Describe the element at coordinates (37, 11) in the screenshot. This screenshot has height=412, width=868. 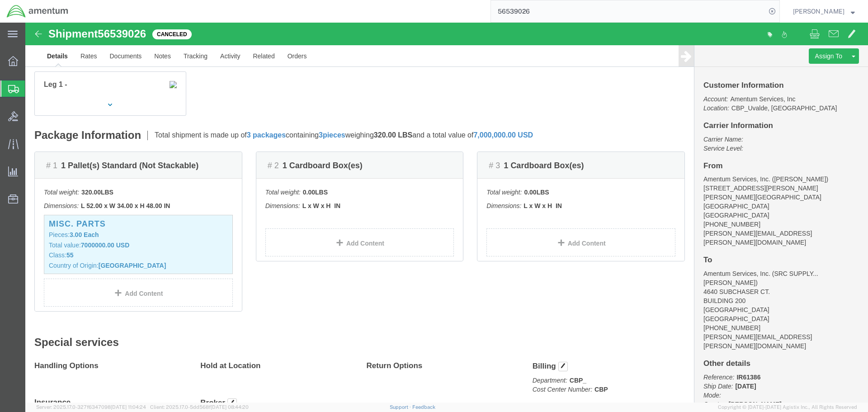
I see `img: logo` at that location.